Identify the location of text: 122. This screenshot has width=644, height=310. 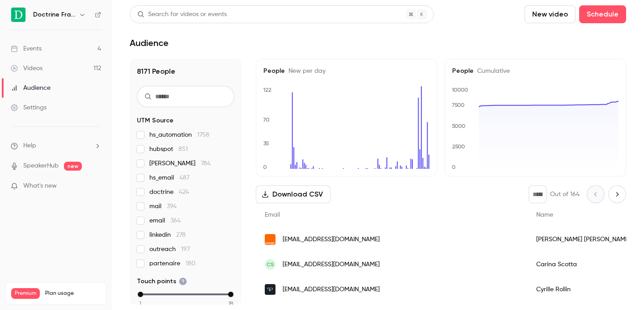
(267, 90).